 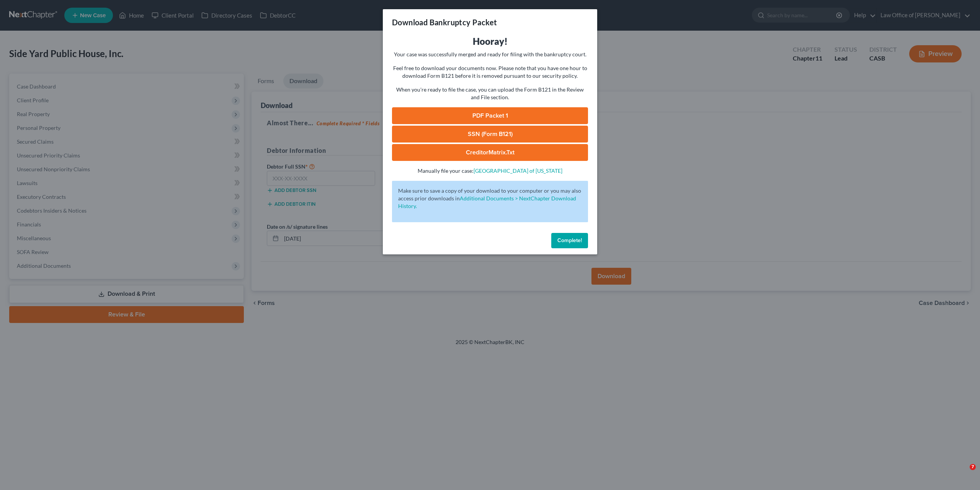 I want to click on h3: Hooray!, so click(x=490, y=41).